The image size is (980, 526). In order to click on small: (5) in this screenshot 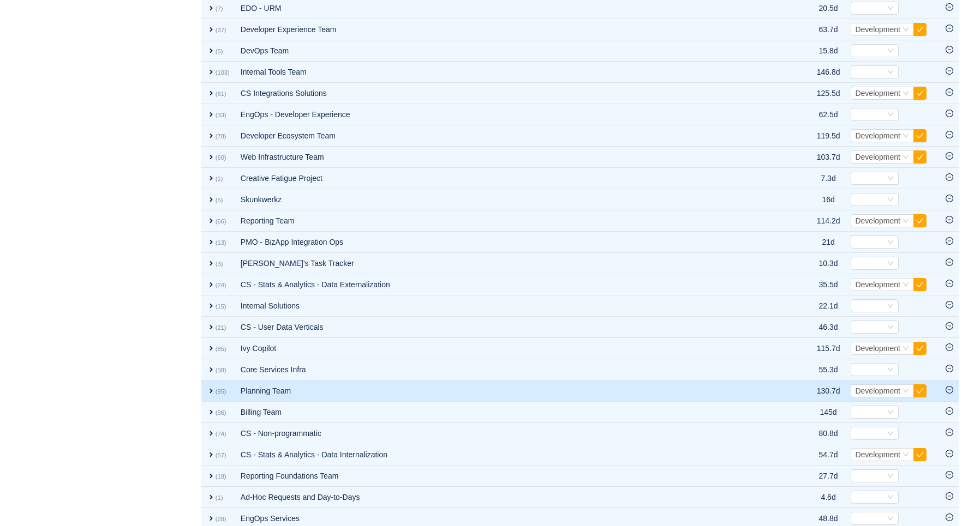, I will do `click(219, 200)`.